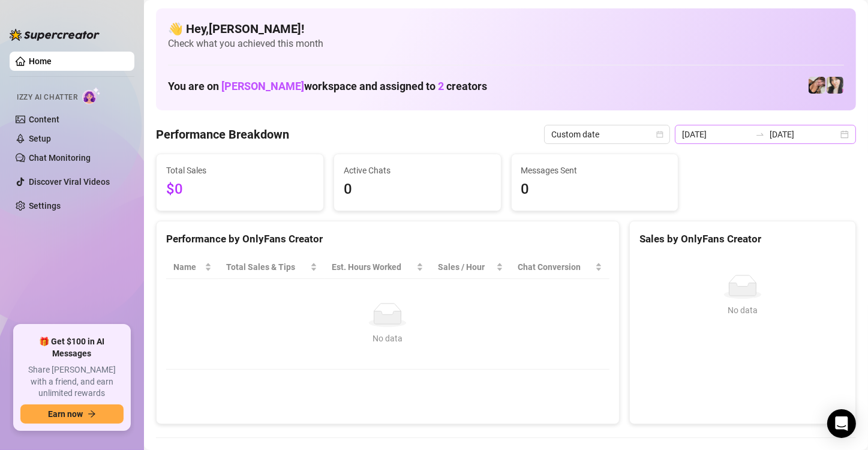 The width and height of the screenshot is (868, 450). I want to click on span: Name, so click(187, 267).